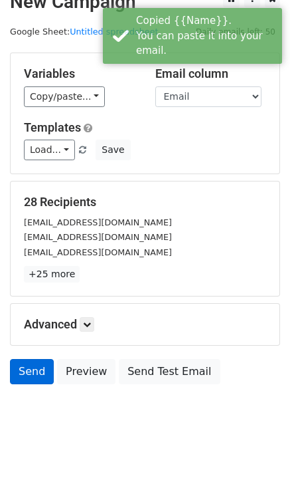  I want to click on a: Templates, so click(53, 127).